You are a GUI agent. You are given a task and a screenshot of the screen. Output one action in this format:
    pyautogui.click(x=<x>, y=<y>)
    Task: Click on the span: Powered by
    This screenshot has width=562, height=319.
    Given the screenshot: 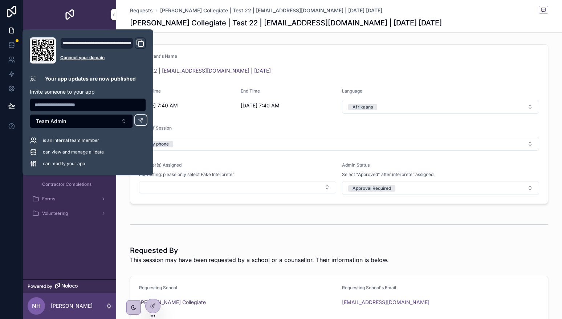 What is the action you would take?
    pyautogui.click(x=40, y=286)
    